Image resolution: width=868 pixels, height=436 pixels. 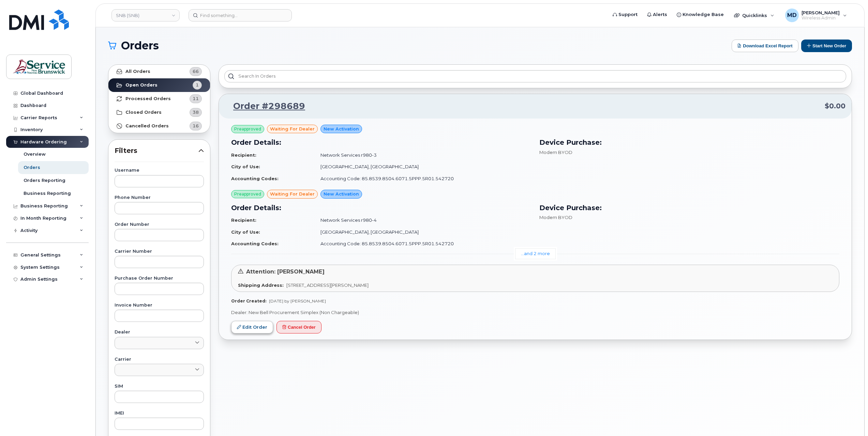 What do you see at coordinates (197, 85) in the screenshot?
I see `span: 1` at bounding box center [197, 85].